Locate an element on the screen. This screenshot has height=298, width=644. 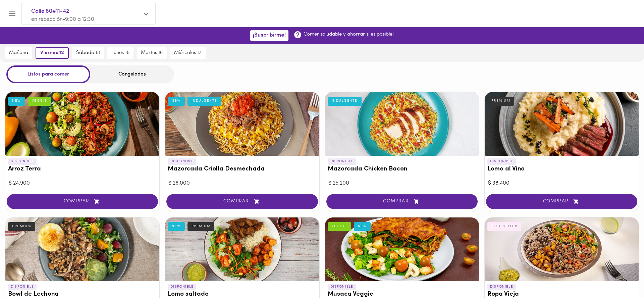
div: $ 26.000 is located at coordinates (242, 183).